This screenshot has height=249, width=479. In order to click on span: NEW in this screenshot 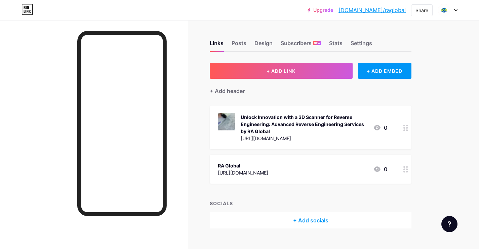, I will do `click(317, 43)`.